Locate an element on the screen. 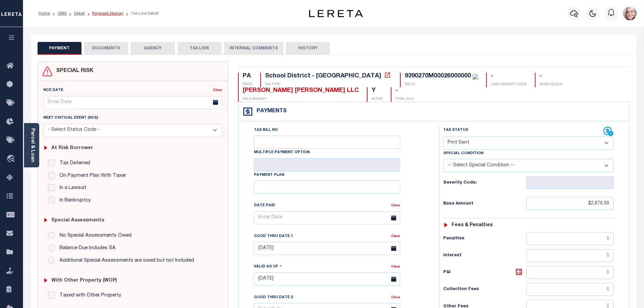 Image resolution: width=644 pixels, height=308 pixels. label: Good Thru Date 2 is located at coordinates (273, 298).